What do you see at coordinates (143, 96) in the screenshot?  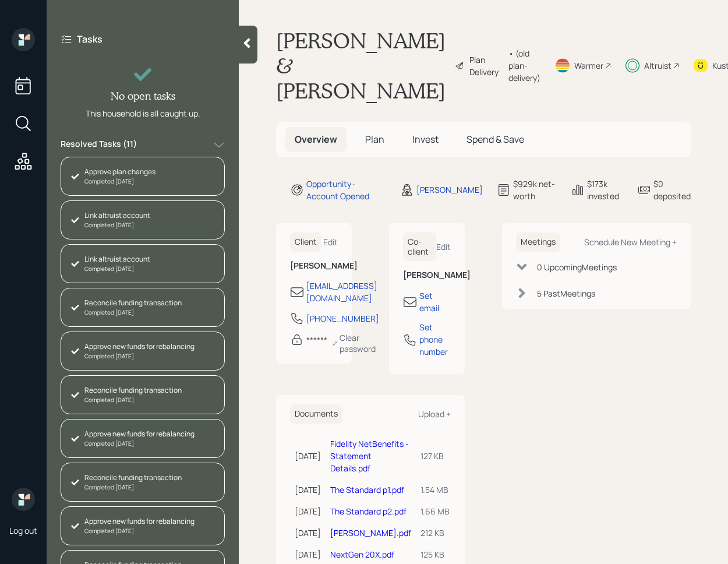 I see `h4: No open tasks` at bounding box center [143, 96].